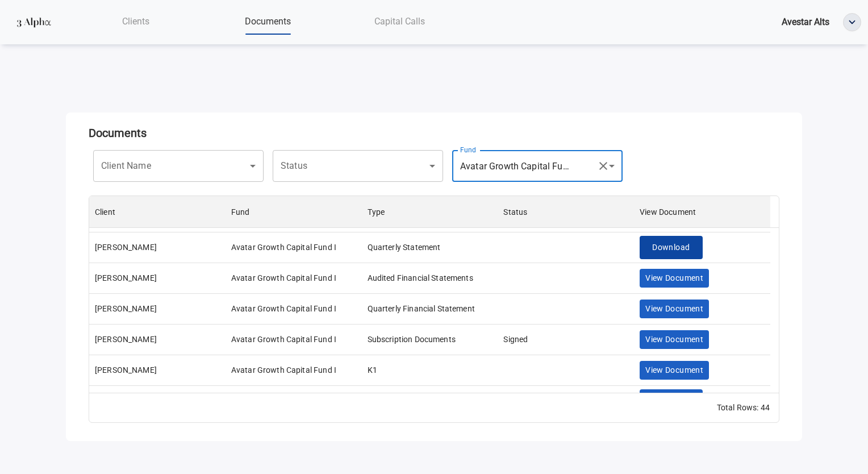 Image resolution: width=868 pixels, height=474 pixels. I want to click on div: Audited Financial Statements, so click(421, 278).